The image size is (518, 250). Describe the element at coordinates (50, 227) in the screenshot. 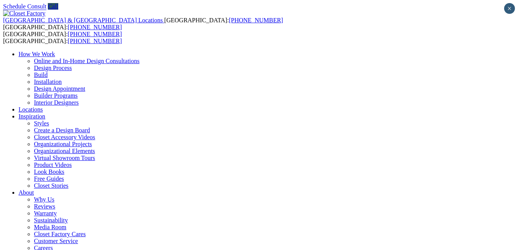

I see `a: Media Room` at that location.